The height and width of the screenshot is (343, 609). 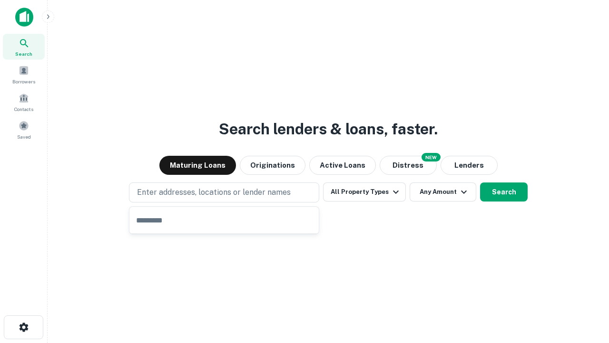 What do you see at coordinates (24, 47) in the screenshot?
I see `div: Search` at bounding box center [24, 47].